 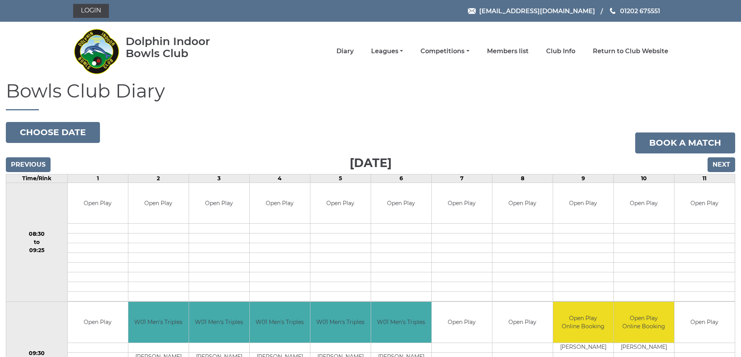 What do you see at coordinates (53, 133) in the screenshot?
I see `button: Choose date` at bounding box center [53, 133].